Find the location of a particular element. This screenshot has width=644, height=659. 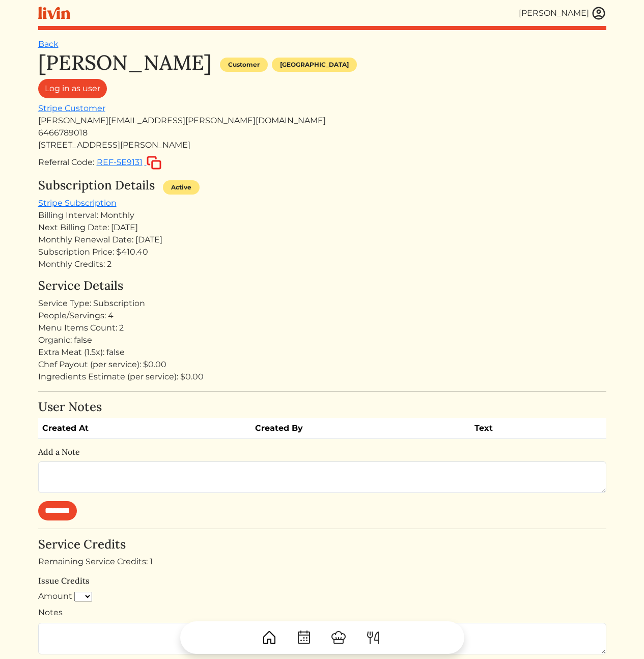

h6: Issue Credits is located at coordinates (322, 580).